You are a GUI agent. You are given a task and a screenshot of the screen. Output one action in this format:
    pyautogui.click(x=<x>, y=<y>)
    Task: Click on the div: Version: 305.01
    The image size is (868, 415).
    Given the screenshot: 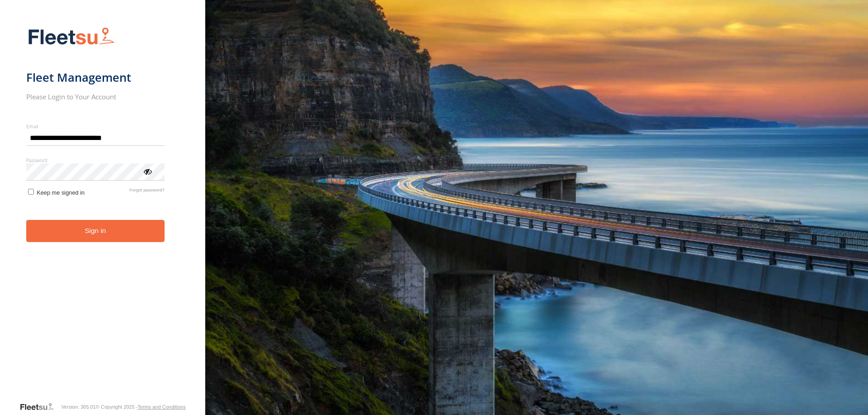 What is the action you would take?
    pyautogui.click(x=78, y=407)
    